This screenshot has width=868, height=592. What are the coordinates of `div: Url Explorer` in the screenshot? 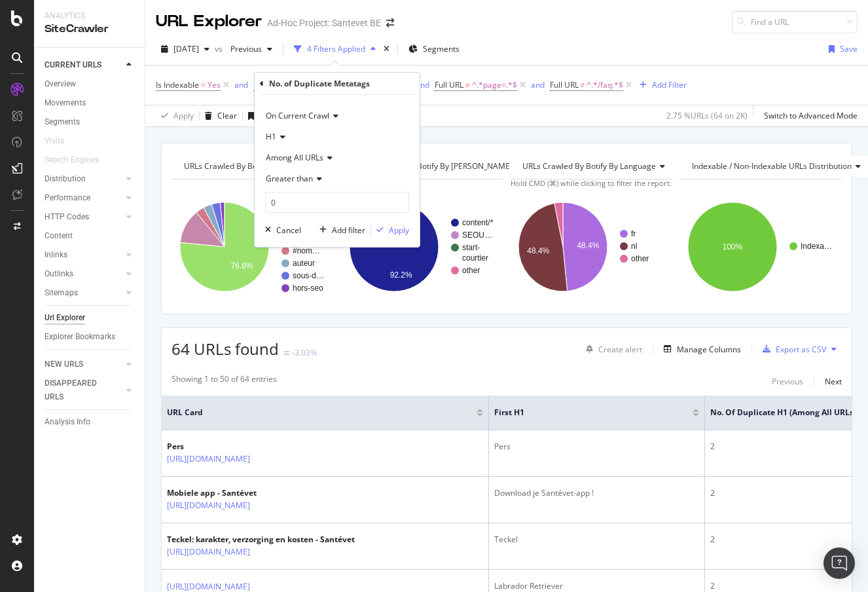 It's located at (65, 318).